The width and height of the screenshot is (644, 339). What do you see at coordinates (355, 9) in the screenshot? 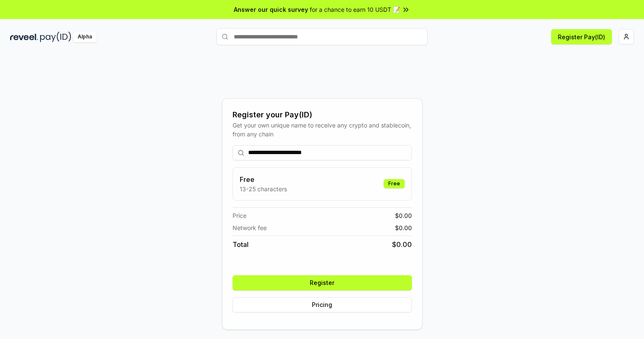
I see `span: for a chance to earn 10 USDT 📝` at bounding box center [355, 9].